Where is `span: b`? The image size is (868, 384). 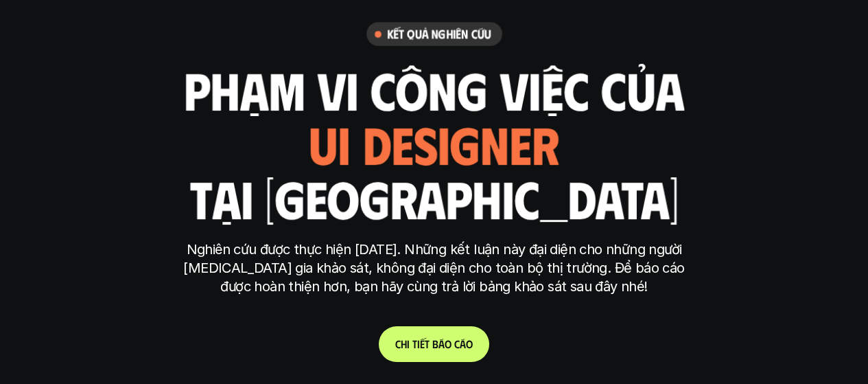
span: b is located at coordinates (435, 343).